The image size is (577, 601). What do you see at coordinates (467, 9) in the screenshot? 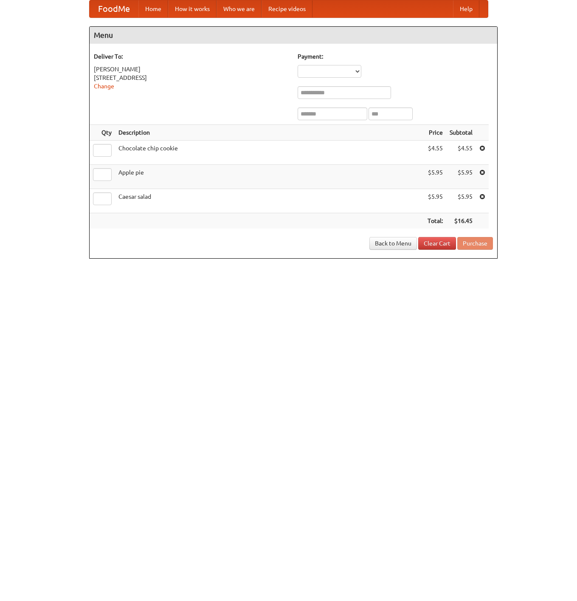
I see `a: Help` at bounding box center [467, 9].